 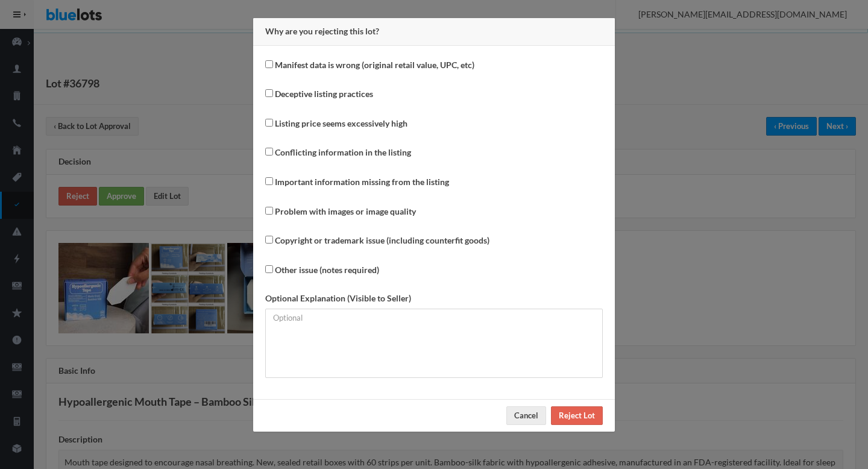 What do you see at coordinates (362, 182) in the screenshot?
I see `label: Important information missing from the listing` at bounding box center [362, 182].